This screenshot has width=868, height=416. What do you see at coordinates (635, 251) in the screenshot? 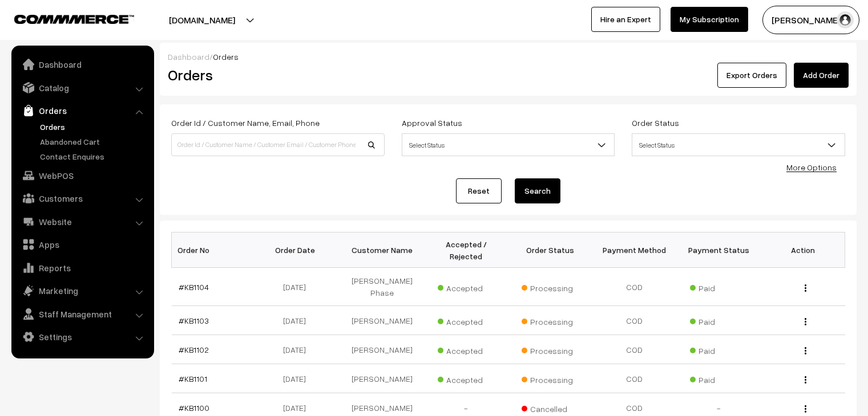
I see `th: Payment Method` at bounding box center [635, 251].